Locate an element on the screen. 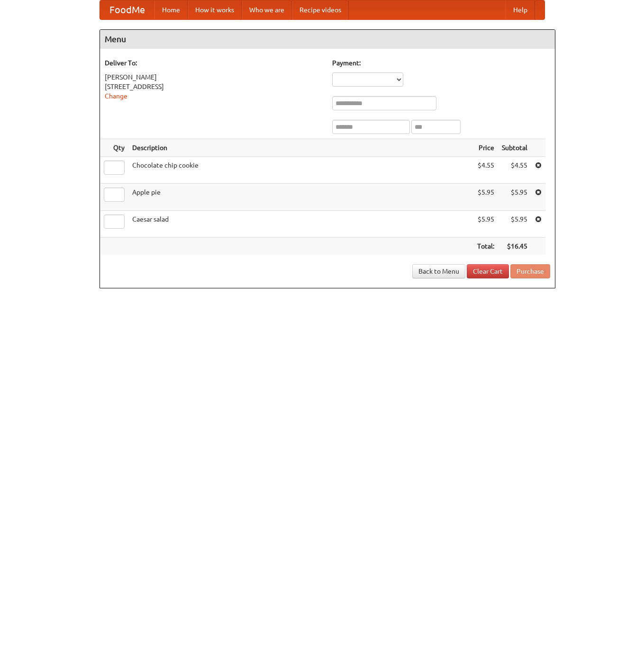 This screenshot has width=644, height=670. th: Price is located at coordinates (486, 148).